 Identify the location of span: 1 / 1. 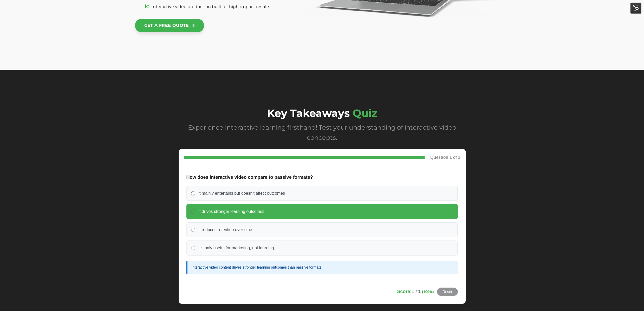
(416, 292).